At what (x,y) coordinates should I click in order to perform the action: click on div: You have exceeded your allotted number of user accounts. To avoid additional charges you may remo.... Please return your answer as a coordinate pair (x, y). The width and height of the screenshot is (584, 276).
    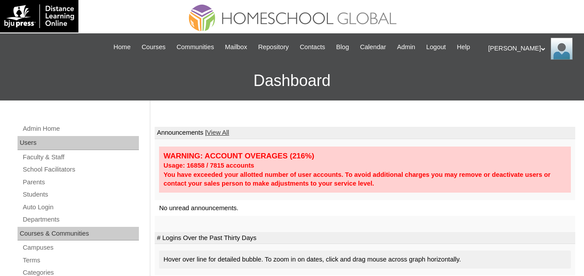
    Looking at the image, I should click on (365, 179).